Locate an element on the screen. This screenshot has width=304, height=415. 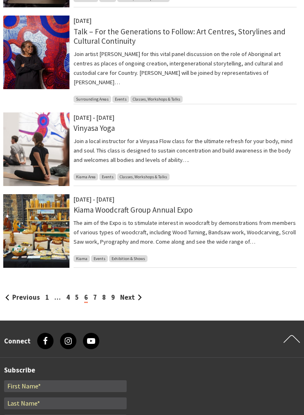
h3: Connect is located at coordinates (17, 341).